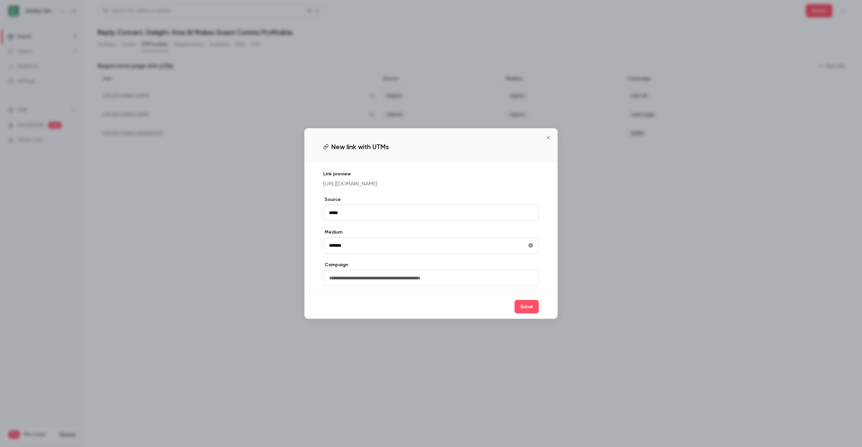 This screenshot has width=862, height=447. I want to click on label: Source, so click(431, 200).